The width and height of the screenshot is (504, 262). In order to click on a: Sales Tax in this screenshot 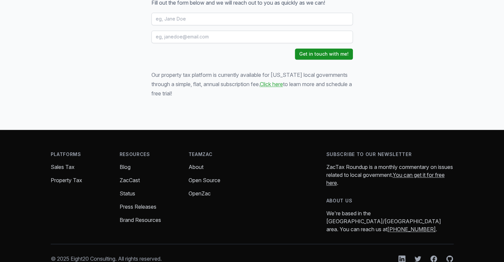, I will do `click(63, 167)`.